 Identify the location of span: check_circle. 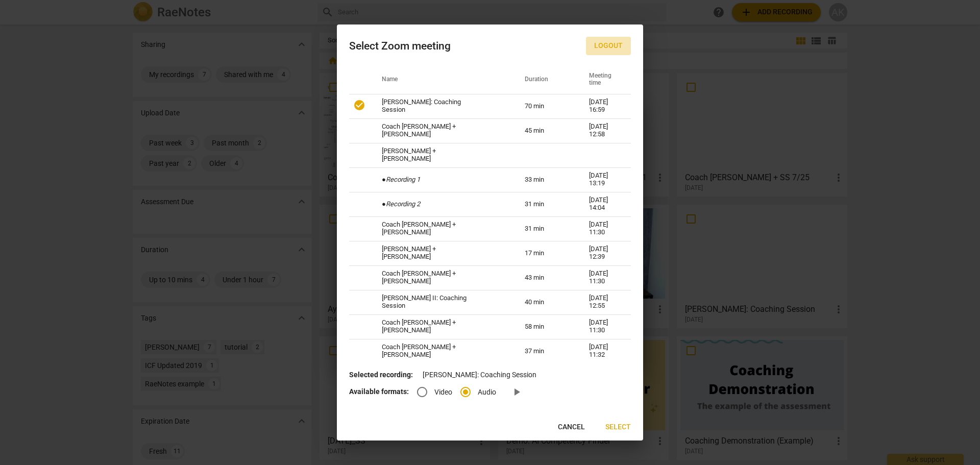
(359, 105).